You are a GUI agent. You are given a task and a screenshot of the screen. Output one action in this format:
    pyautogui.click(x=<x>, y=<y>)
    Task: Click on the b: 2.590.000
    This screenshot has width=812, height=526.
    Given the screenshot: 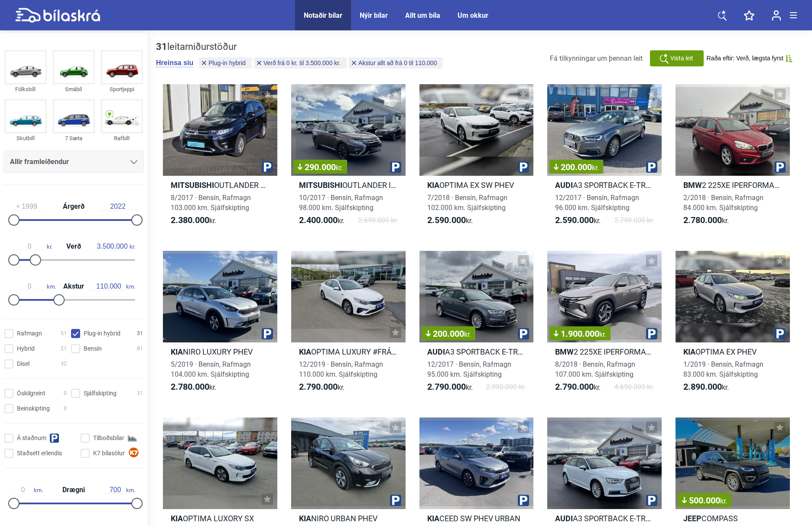 What is the action you would take?
    pyautogui.click(x=446, y=220)
    